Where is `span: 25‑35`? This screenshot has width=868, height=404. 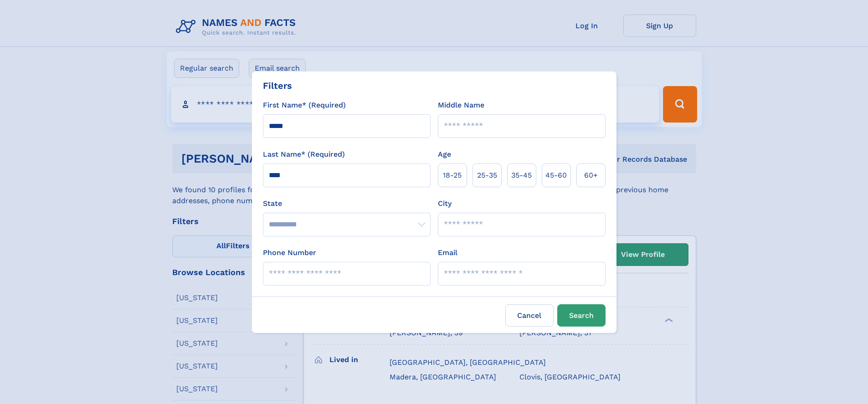 span: 25‑35 is located at coordinates (487, 175).